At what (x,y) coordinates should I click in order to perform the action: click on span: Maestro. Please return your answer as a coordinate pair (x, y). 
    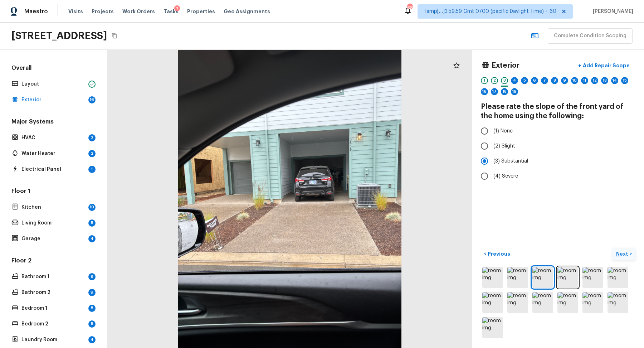
    Looking at the image, I should click on (36, 11).